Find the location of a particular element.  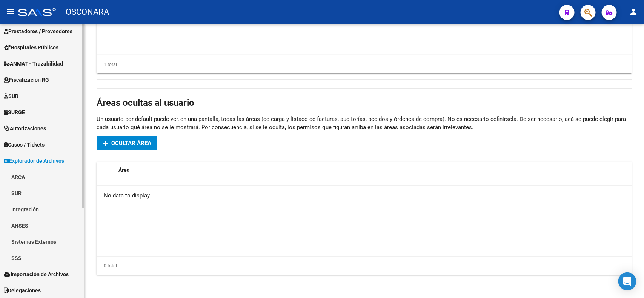

span: SURGE is located at coordinates (14, 113).